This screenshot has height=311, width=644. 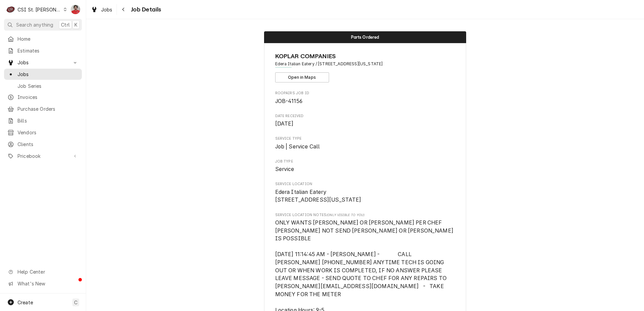 I want to click on a: Job Series, so click(x=43, y=86).